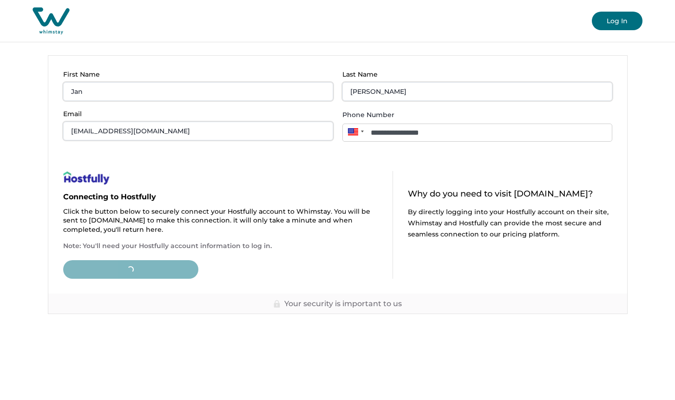  What do you see at coordinates (51, 21) in the screenshot?
I see `img: Whimstay Host` at bounding box center [51, 21].